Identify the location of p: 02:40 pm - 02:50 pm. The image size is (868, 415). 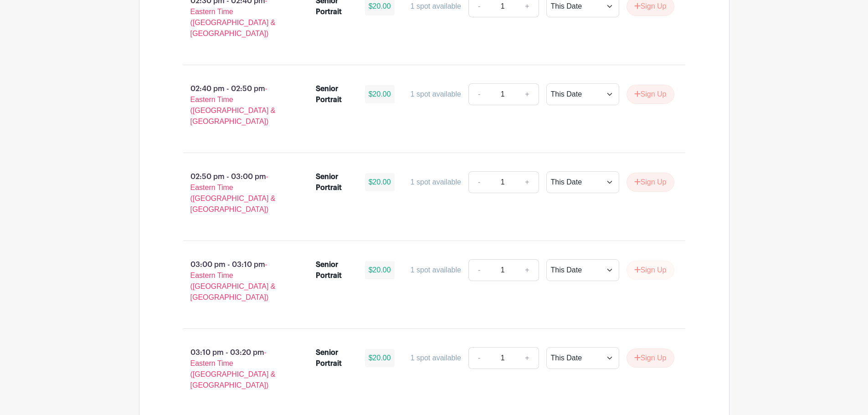
(235, 106).